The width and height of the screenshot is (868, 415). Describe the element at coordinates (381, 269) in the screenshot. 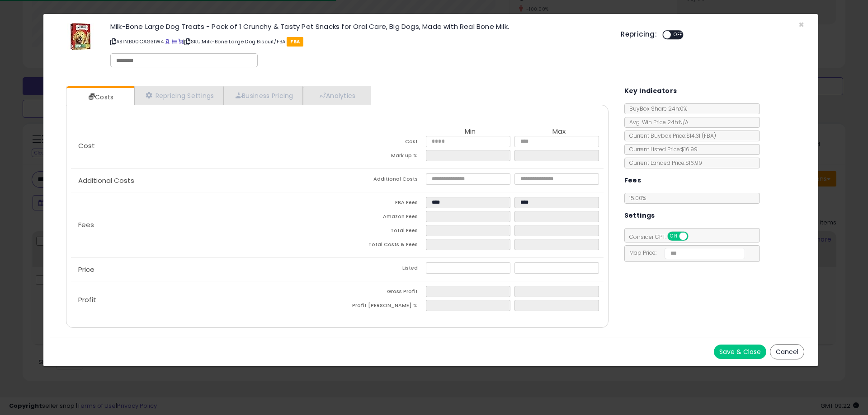

I see `td: Listed` at that location.